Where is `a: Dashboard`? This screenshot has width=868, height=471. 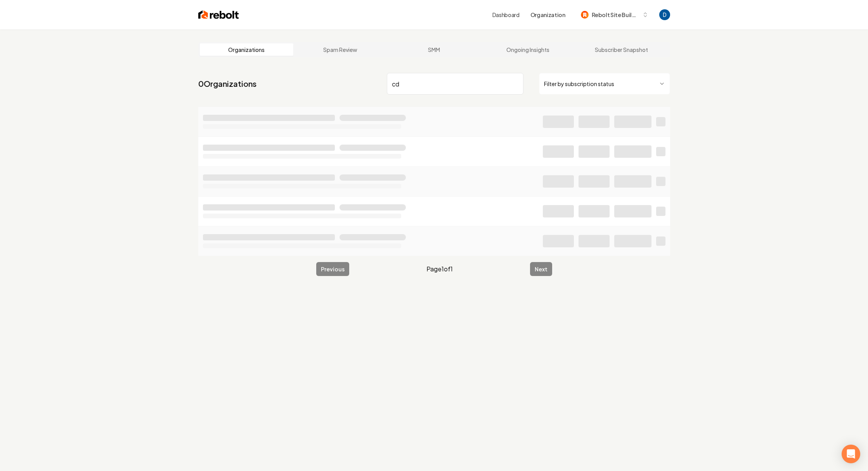
a: Dashboard is located at coordinates (506, 15).